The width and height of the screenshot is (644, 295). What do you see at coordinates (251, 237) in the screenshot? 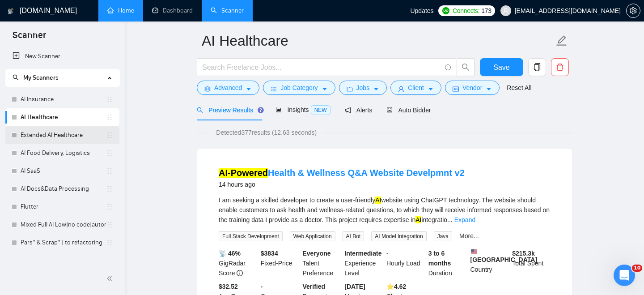
I see `span: Full Stack Development` at bounding box center [251, 237].